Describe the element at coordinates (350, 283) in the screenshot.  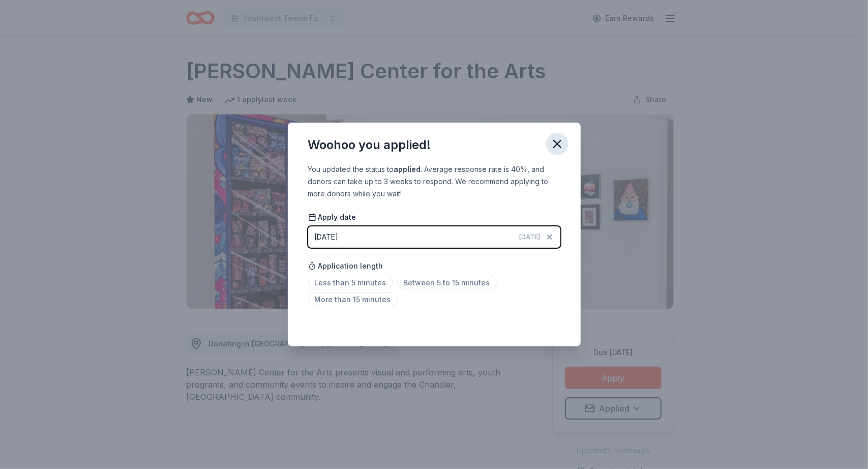
I see `span: Less than 5 minutes` at that location.